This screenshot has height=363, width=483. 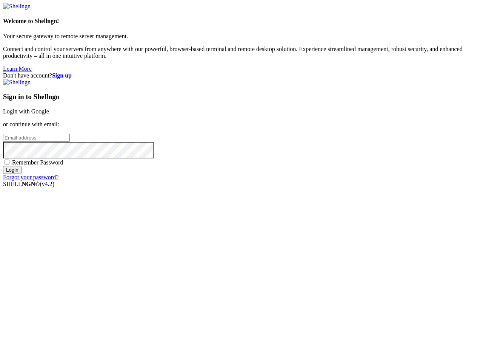 I want to click on a: Forgot your password?, so click(x=31, y=177).